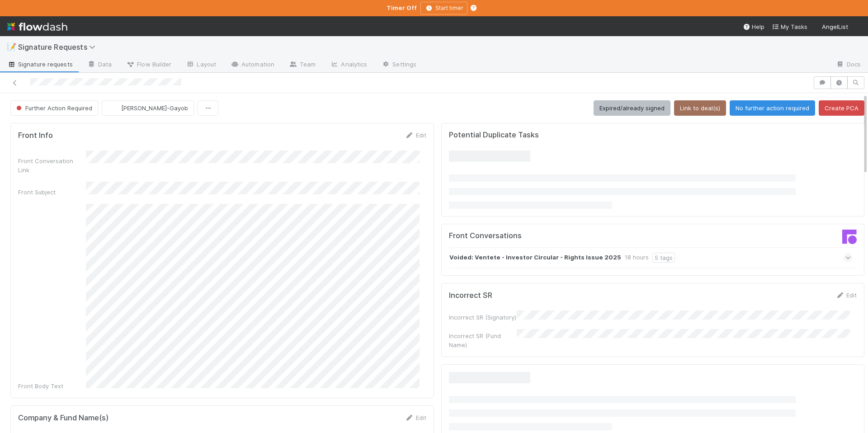  What do you see at coordinates (402, 8) in the screenshot?
I see `strong: Timer Off` at bounding box center [402, 8].